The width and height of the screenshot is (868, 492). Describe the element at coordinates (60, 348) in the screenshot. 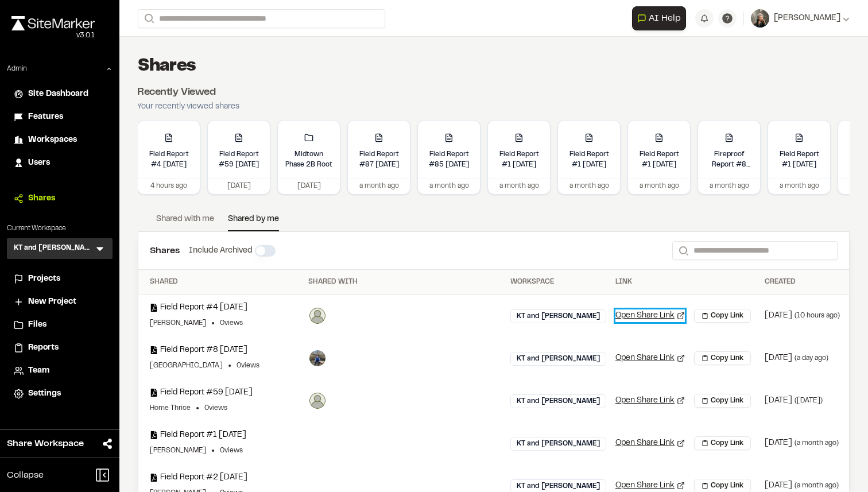

I see `a: Reports` at that location.